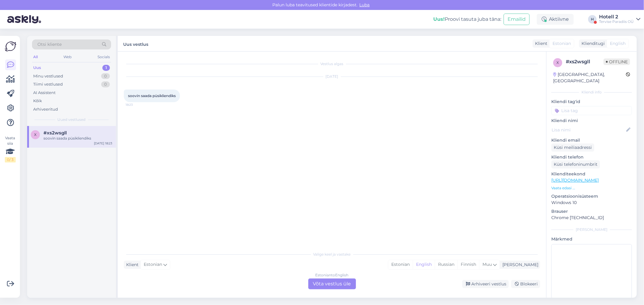 This screenshot has width=644, height=305. Describe the element at coordinates (400, 265) in the screenshot. I see `div: Estonian` at that location.